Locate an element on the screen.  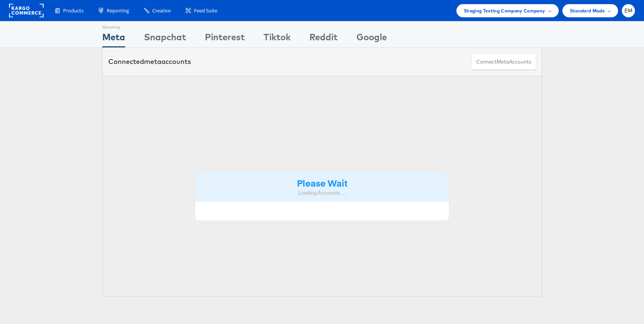
div: Connected accounts is located at coordinates (150, 62).